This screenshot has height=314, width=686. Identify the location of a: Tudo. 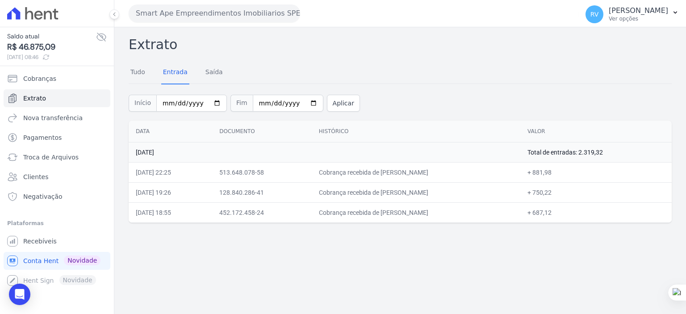
(138, 73).